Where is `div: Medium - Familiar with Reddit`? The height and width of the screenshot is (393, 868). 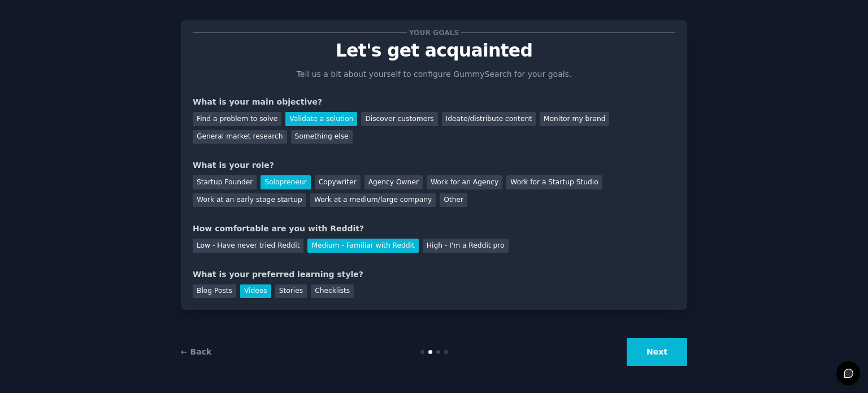 div: Medium - Familiar with Reddit is located at coordinates (362, 246).